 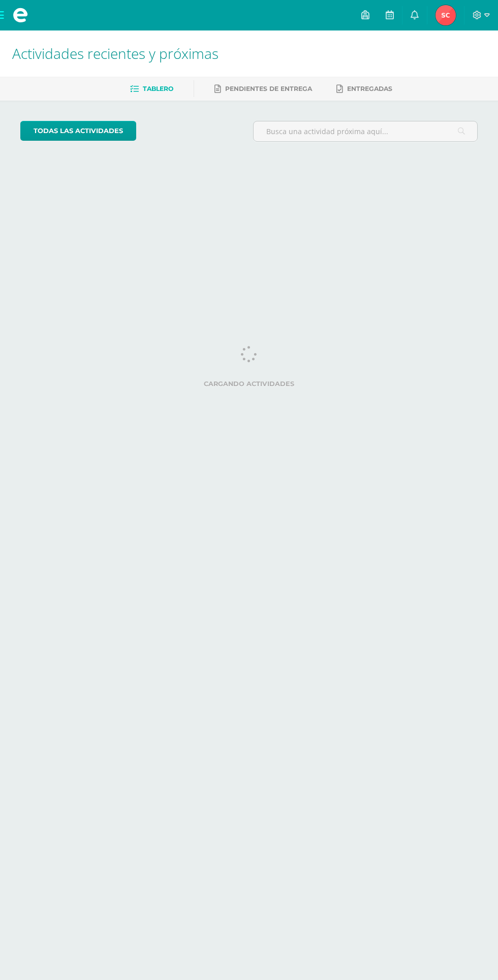 What do you see at coordinates (158, 89) in the screenshot?
I see `span: Tablero` at bounding box center [158, 89].